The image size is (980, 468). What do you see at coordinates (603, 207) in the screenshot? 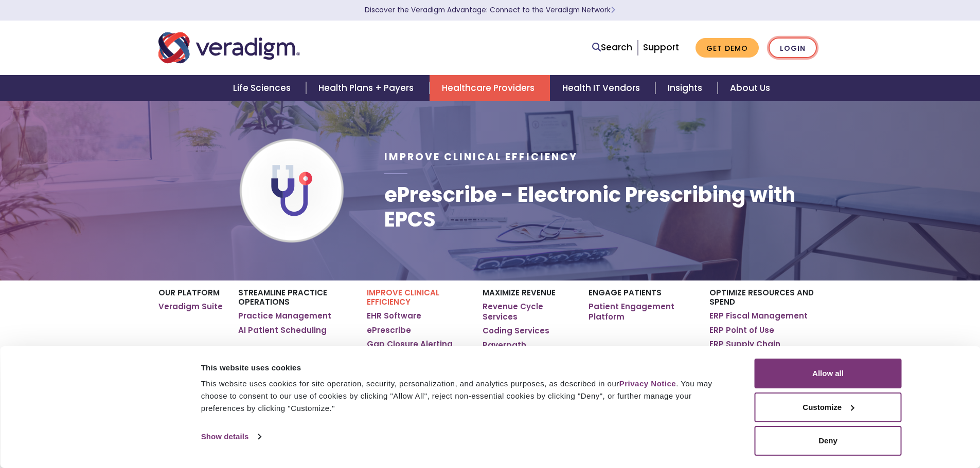
I see `h1: ePrescribe - Electronic Prescribing with EPCS` at bounding box center [603, 207].